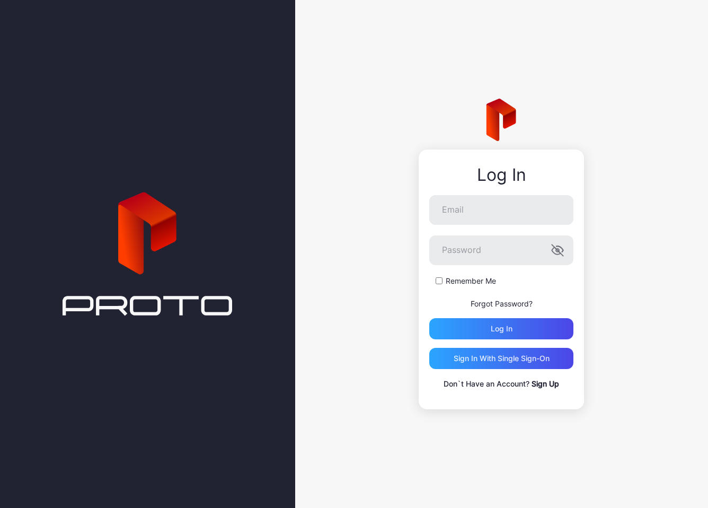  Describe the element at coordinates (502, 384) in the screenshot. I see `p: Don`t Have an Account?` at that location.